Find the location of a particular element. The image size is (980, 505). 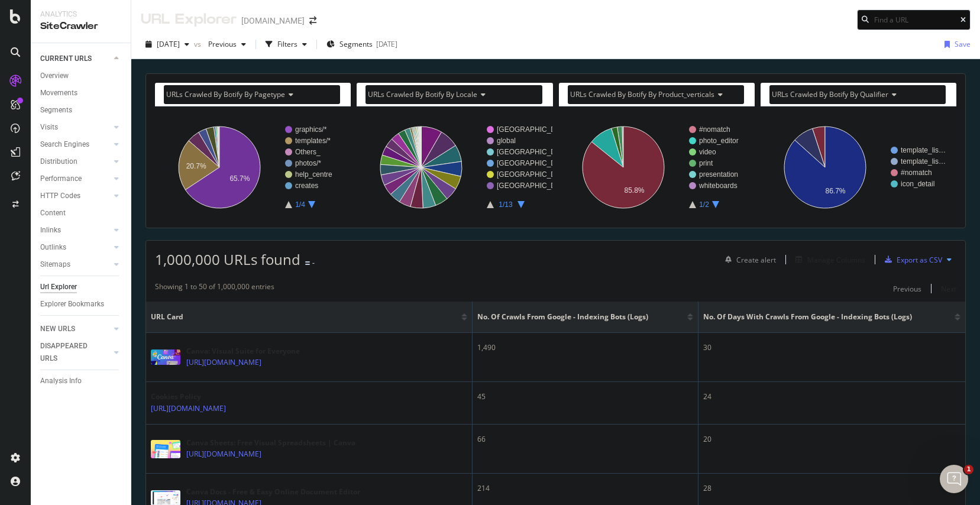

div: Save is located at coordinates (962, 44).